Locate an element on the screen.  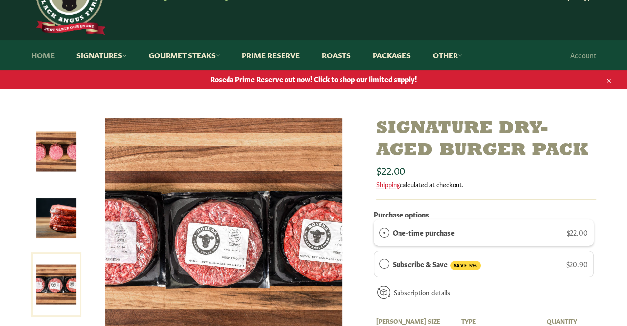
span: SAVE 5% is located at coordinates (465, 265).